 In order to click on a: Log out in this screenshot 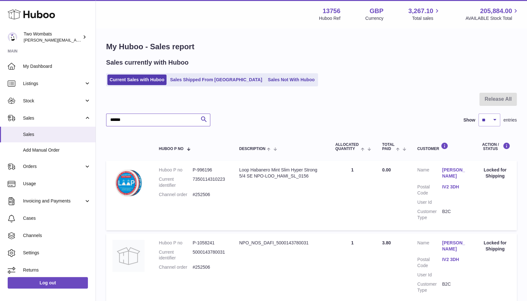, I will do `click(48, 283)`.